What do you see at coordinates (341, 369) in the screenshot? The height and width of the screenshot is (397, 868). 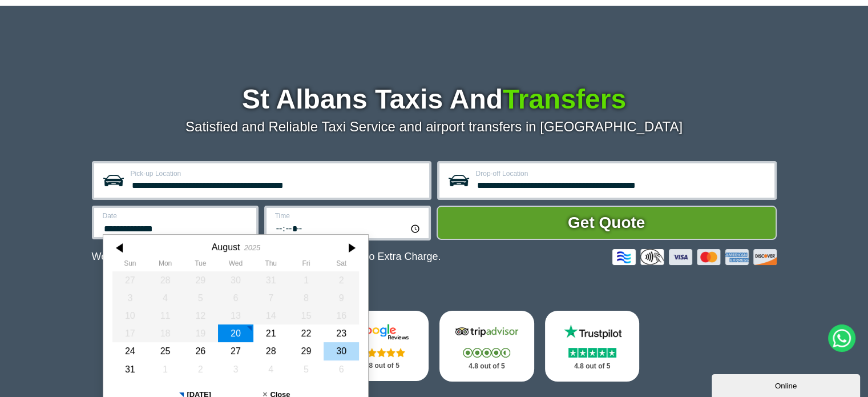 I see `div: 06 September 2025` at bounding box center [341, 369].